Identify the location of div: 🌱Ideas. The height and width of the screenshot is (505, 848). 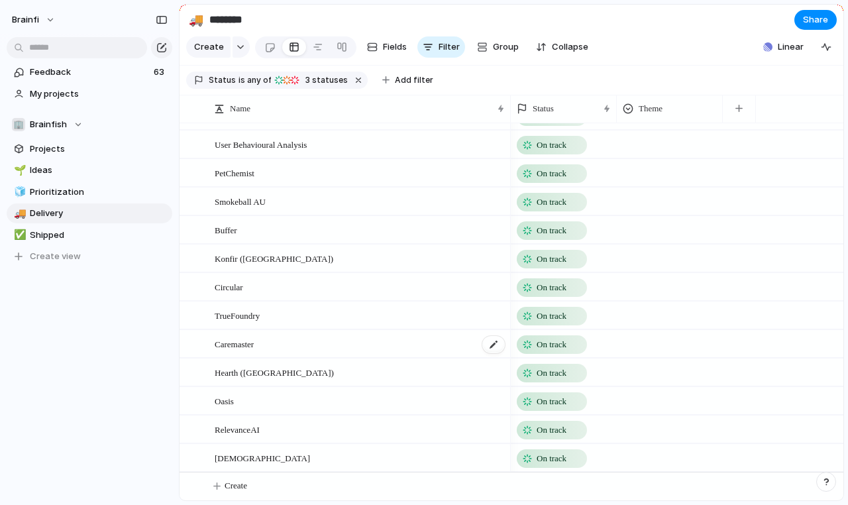
(89, 170).